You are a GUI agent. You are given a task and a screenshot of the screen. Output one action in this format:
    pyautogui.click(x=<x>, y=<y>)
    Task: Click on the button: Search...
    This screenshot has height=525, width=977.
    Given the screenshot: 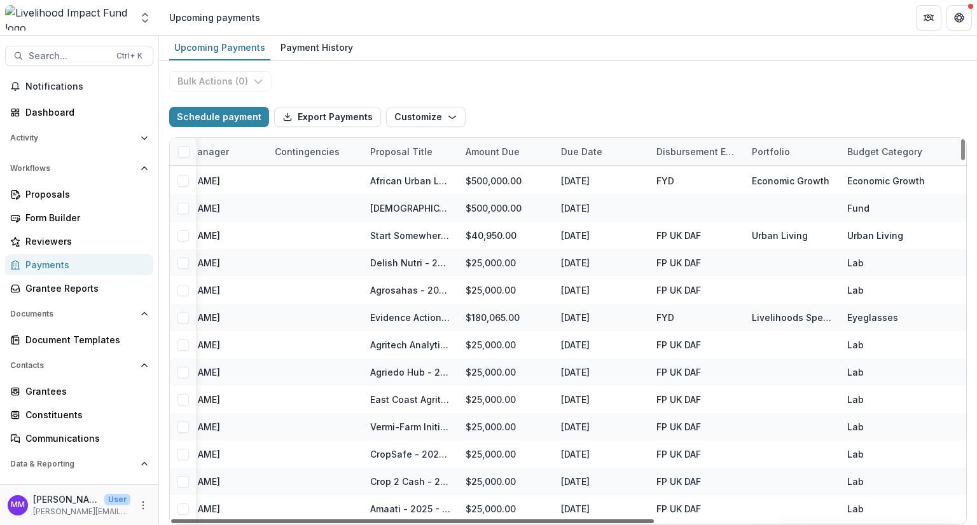 What is the action you would take?
    pyautogui.click(x=79, y=56)
    